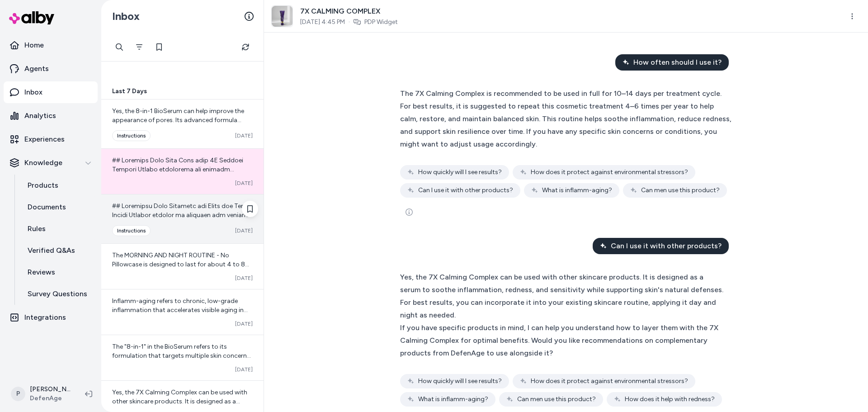 The height and width of the screenshot is (412, 868). What do you see at coordinates (181, 142) in the screenshot?
I see `span: Yes, the 8-in-1 BioSerum can help improve the appearance of pores. Its advanced formula works to ...` at bounding box center [181, 142].